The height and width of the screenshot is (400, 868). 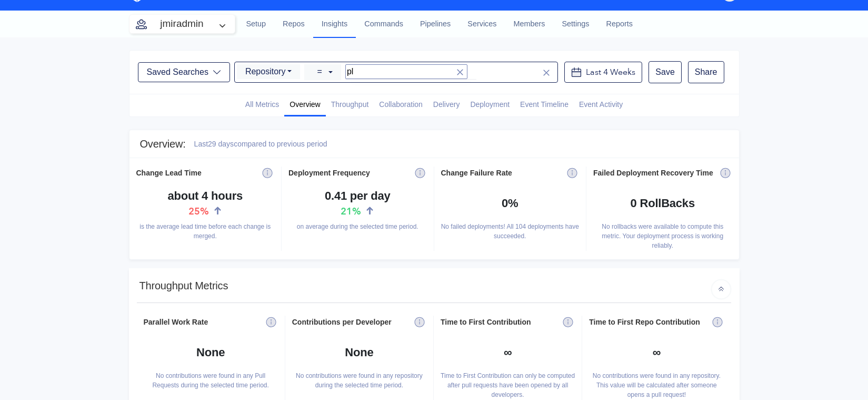 I want to click on span: All Metrics, so click(x=262, y=104).